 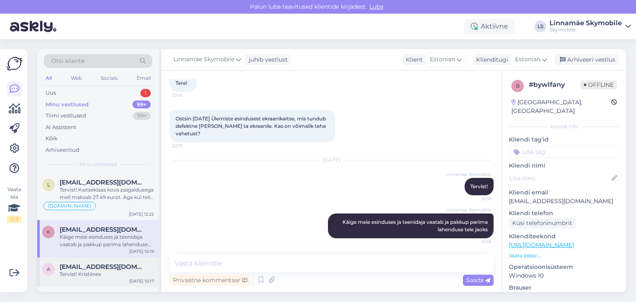 I want to click on div: # bywlfany, so click(x=554, y=85).